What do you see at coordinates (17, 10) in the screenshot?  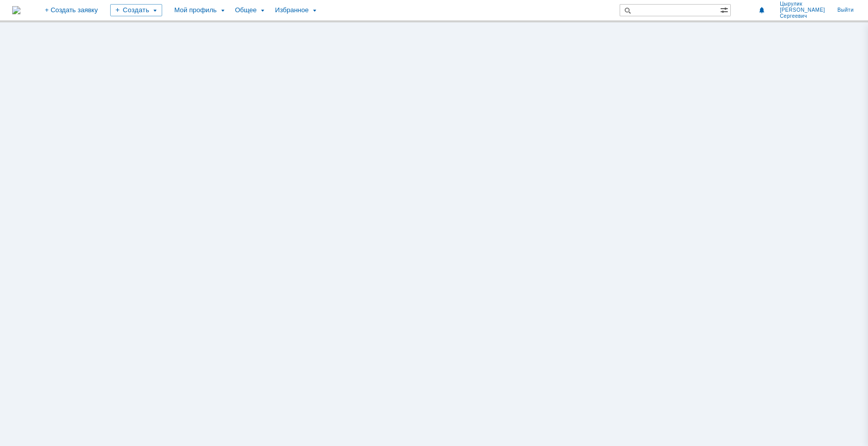 I see `img: logo` at bounding box center [17, 10].